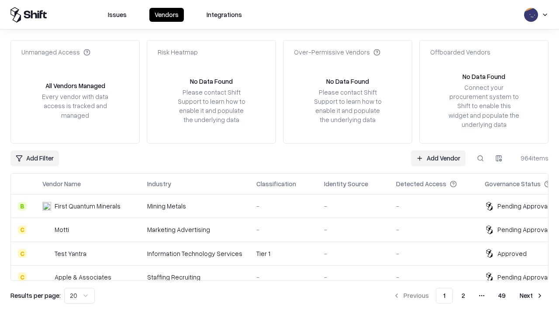 The image size is (559, 314). I want to click on button: 49, so click(502, 296).